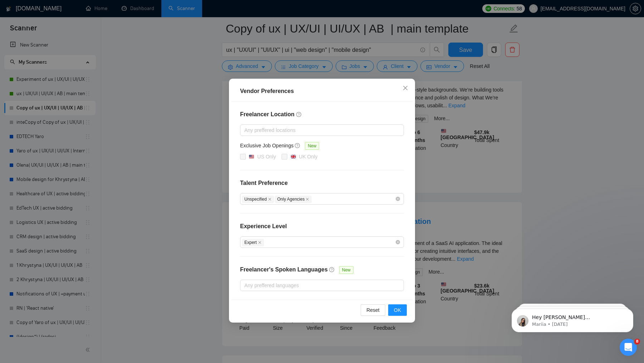 This screenshot has height=363, width=644. Describe the element at coordinates (405, 88) in the screenshot. I see `button: Close` at that location.